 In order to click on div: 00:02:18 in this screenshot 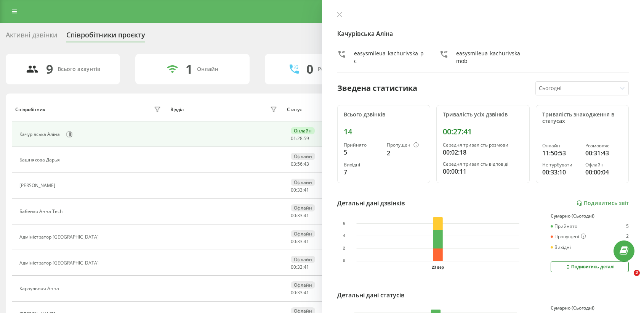, I will do `click(483, 152)`.